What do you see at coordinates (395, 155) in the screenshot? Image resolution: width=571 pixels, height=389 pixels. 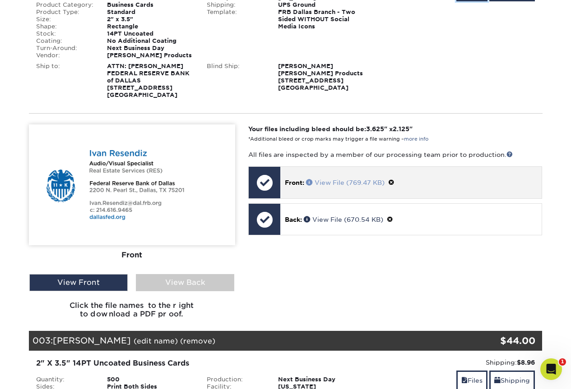 I see `p: All files are inspected by a member of our processing team prior to production.` at bounding box center [395, 155].